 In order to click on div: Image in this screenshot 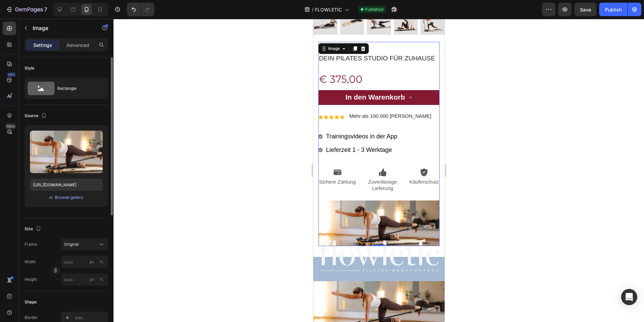, I will do `click(21, 30)`.